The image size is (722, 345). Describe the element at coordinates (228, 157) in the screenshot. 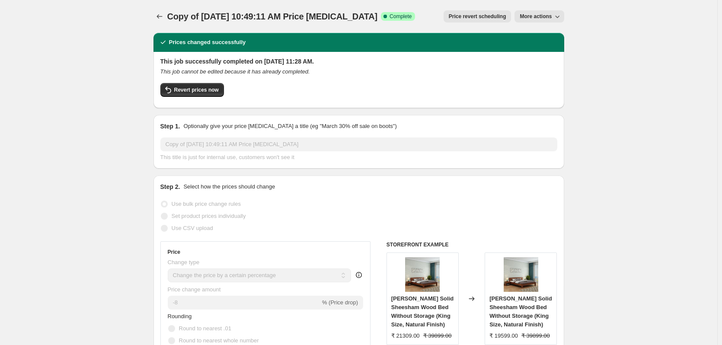

I see `span: This title is just for internal use, customers won't see it` at that location.